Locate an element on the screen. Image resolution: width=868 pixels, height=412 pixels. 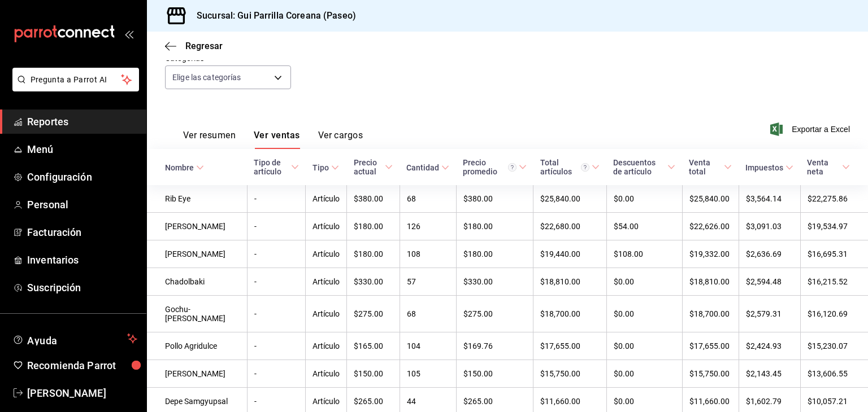
div: Total artículos is located at coordinates (565, 167).